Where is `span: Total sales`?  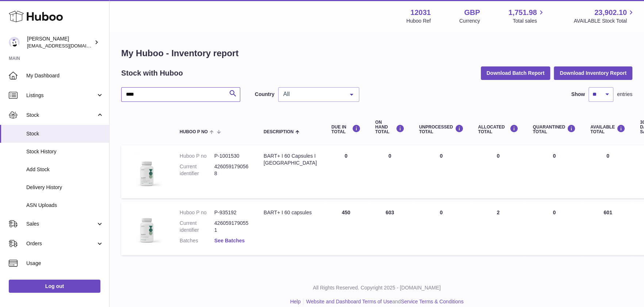 span: Total sales is located at coordinates (528, 21).